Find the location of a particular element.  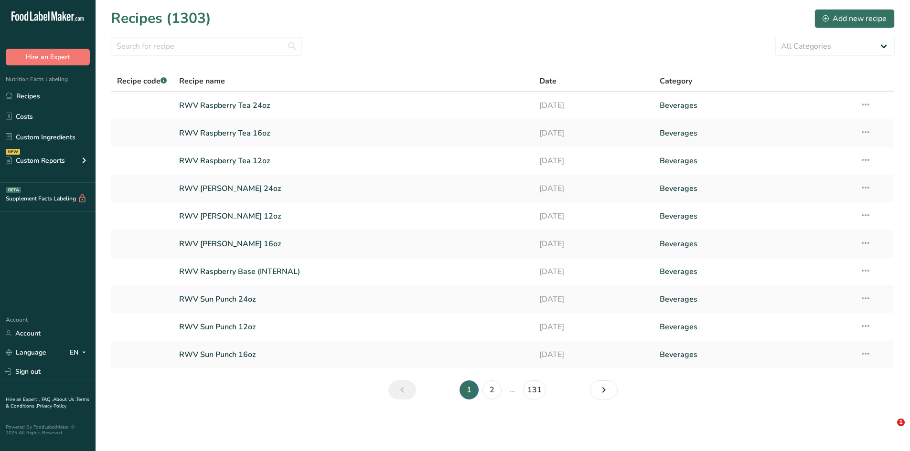

a: RWV Raspberry Base (INTERNAL) is located at coordinates (354, 272).